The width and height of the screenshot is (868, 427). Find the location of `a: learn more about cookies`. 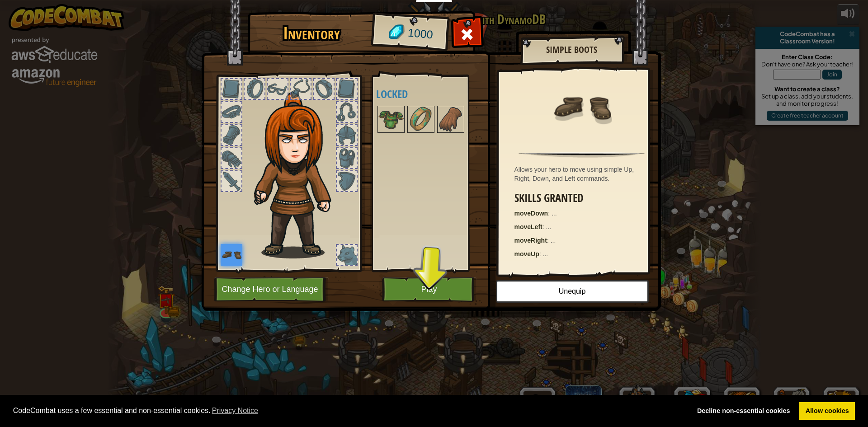

a: learn more about cookies is located at coordinates (235, 411).